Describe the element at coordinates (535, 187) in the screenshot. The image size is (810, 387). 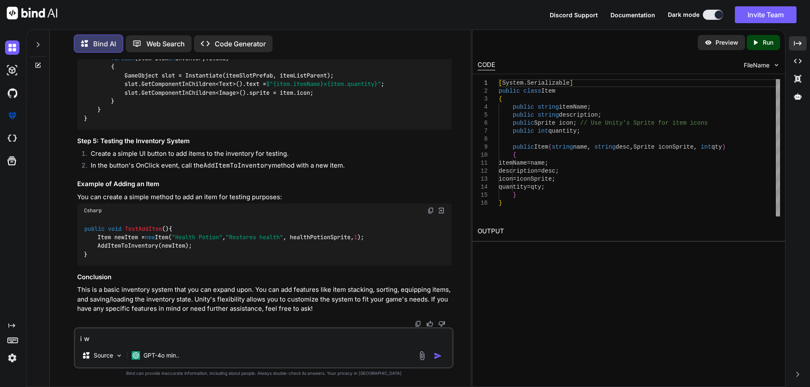
I see `span: qty` at that location.